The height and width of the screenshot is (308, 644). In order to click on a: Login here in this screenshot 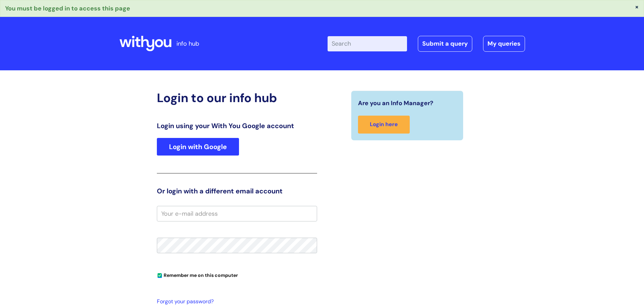, I will do `click(384, 125)`.